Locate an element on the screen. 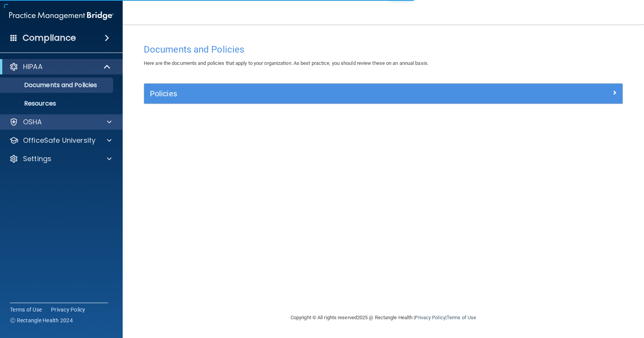 The image size is (644, 338). a: Policies is located at coordinates (383, 94).